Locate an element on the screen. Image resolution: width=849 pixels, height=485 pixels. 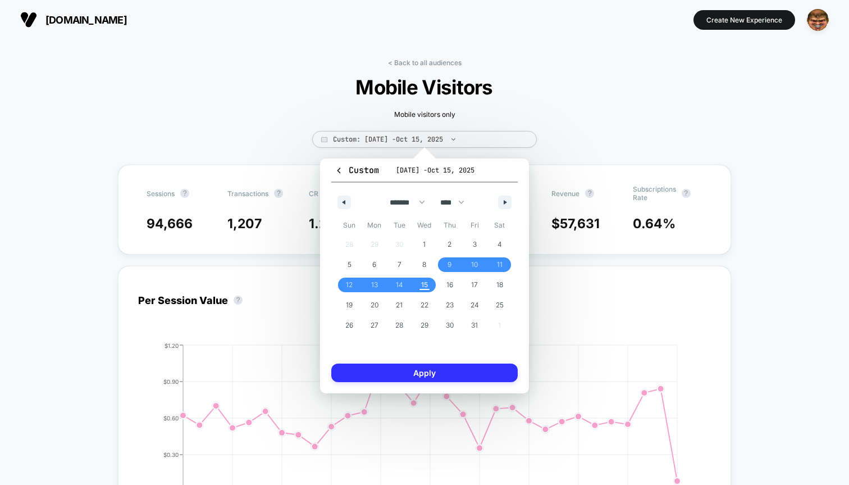
span: 2 is located at coordinates (449, 244).